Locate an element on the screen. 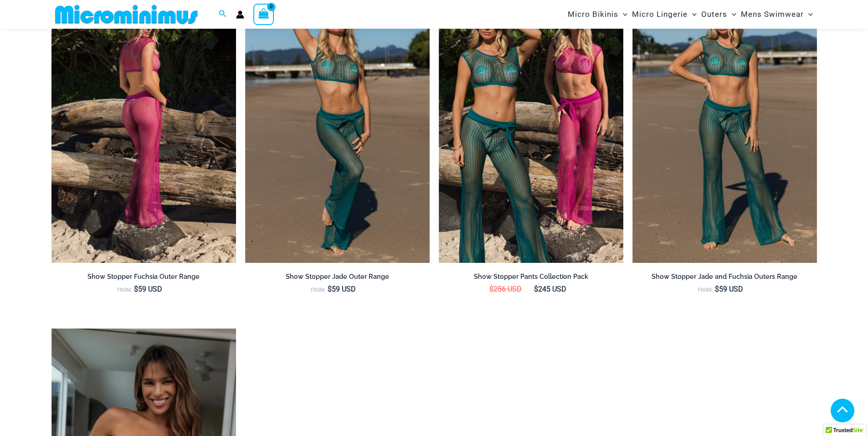 Image resolution: width=868 pixels, height=436 pixels. h2: Show Stopper Fuchsia Outer Range is located at coordinates (144, 276).